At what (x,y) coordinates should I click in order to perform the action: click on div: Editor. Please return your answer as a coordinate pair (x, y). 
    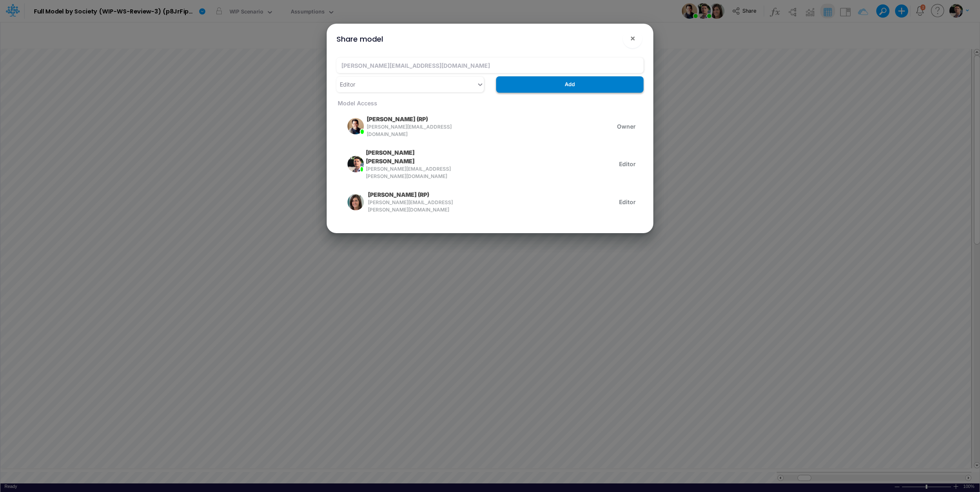
    Looking at the image, I should click on (347, 84).